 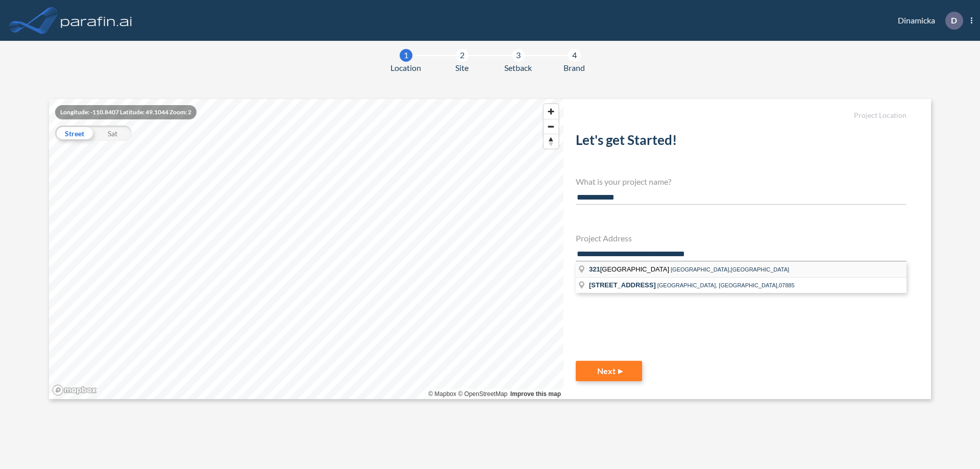 What do you see at coordinates (594, 269) in the screenshot?
I see `span: 321` at bounding box center [594, 269].